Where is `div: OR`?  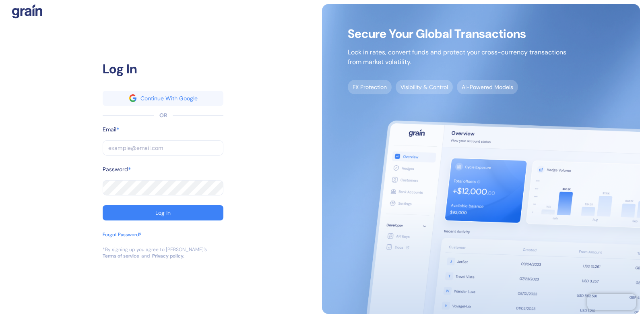
div: OR is located at coordinates (163, 115).